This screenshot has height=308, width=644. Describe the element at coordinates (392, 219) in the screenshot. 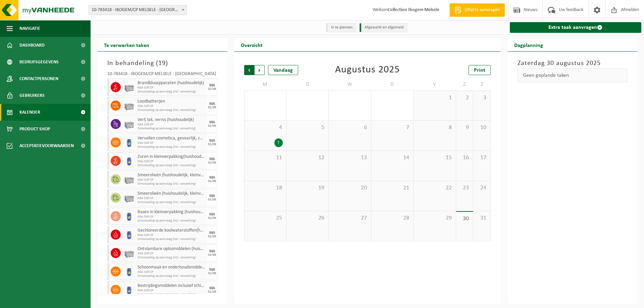

I see `span: 28` at that location.